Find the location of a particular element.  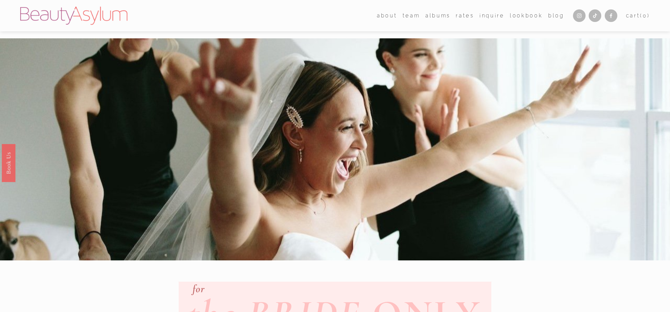

a: Rates is located at coordinates (465, 15).